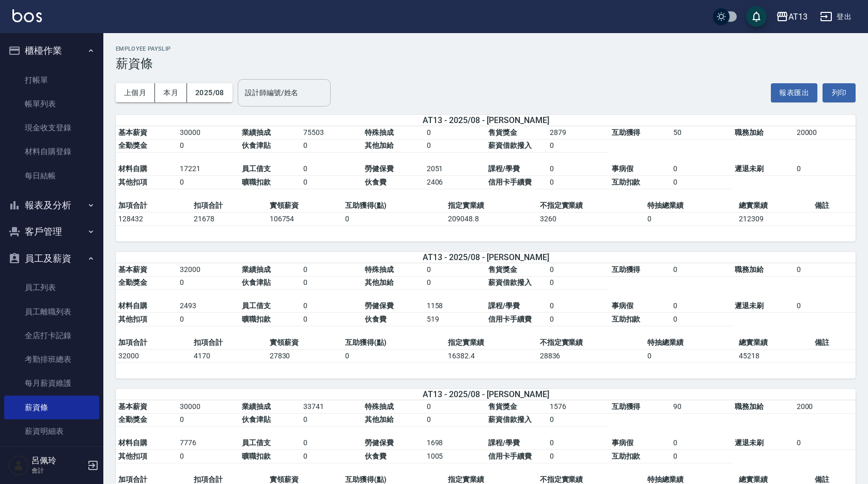  What do you see at coordinates (58, 460) in the screenshot?
I see `h5: 呂佩玲` at bounding box center [58, 460].